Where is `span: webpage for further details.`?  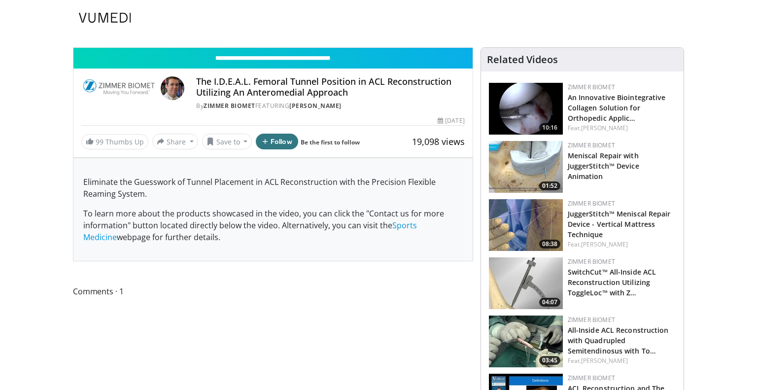 span: webpage for further details. is located at coordinates (169, 237).